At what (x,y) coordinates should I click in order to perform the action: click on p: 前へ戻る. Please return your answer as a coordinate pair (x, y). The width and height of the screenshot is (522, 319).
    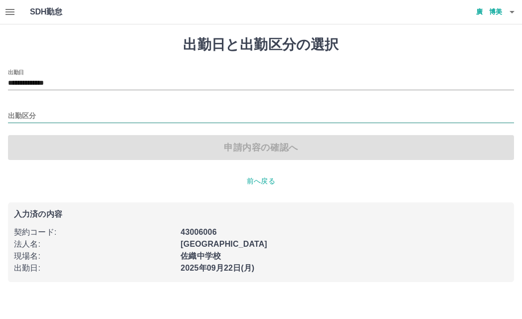
    Looking at the image, I should click on (261, 181).